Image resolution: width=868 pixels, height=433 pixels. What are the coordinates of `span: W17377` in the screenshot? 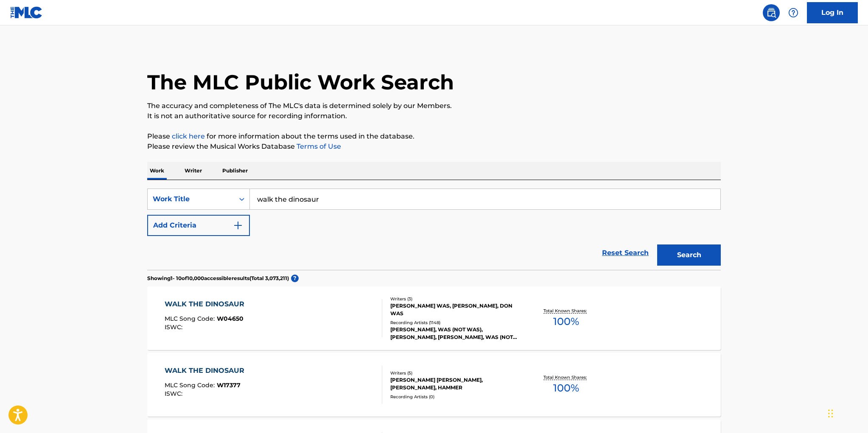 It's located at (229, 385).